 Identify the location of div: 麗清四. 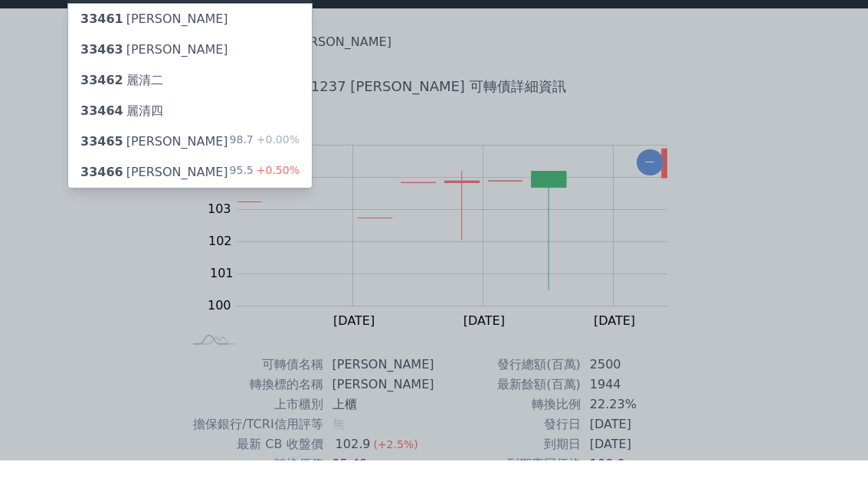
(122, 140).